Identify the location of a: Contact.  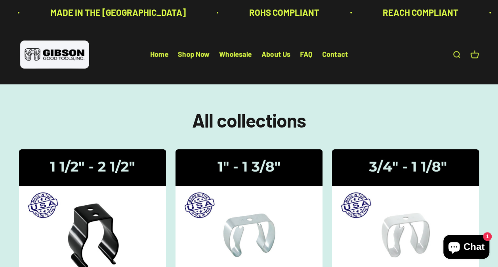
(335, 55).